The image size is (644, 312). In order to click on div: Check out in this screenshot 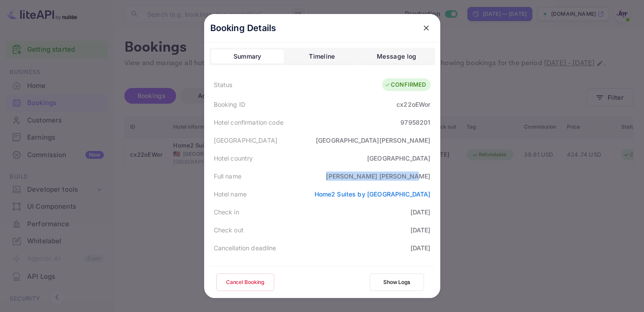, I will do `click(229, 230)`.